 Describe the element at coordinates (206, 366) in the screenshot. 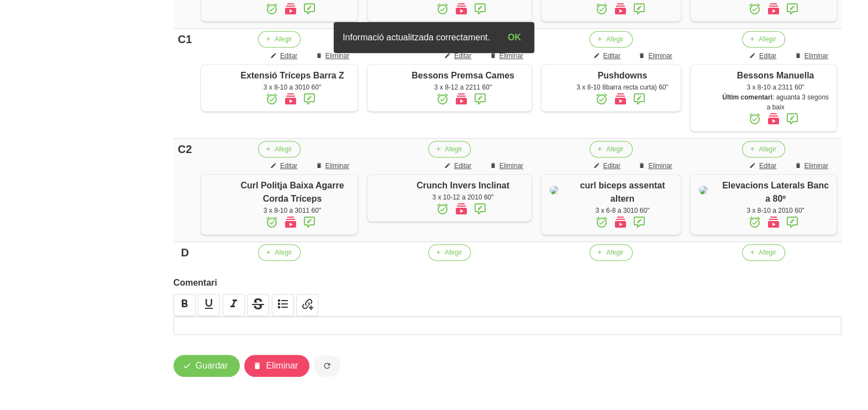

I see `button: Guardar` at that location.